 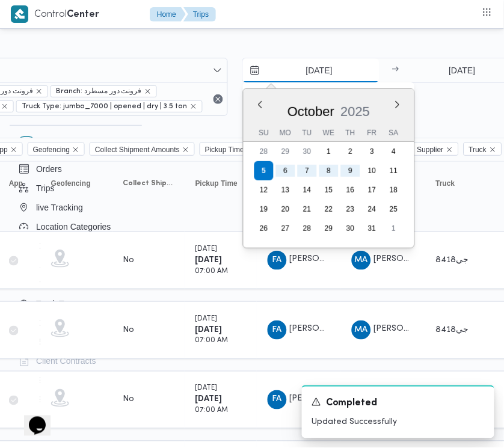 I want to click on div: day-7, so click(x=307, y=171).